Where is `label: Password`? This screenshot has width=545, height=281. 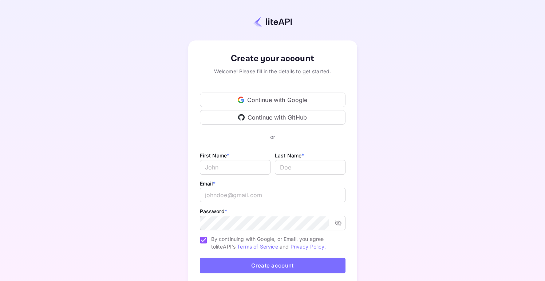 label: Password is located at coordinates (214, 211).